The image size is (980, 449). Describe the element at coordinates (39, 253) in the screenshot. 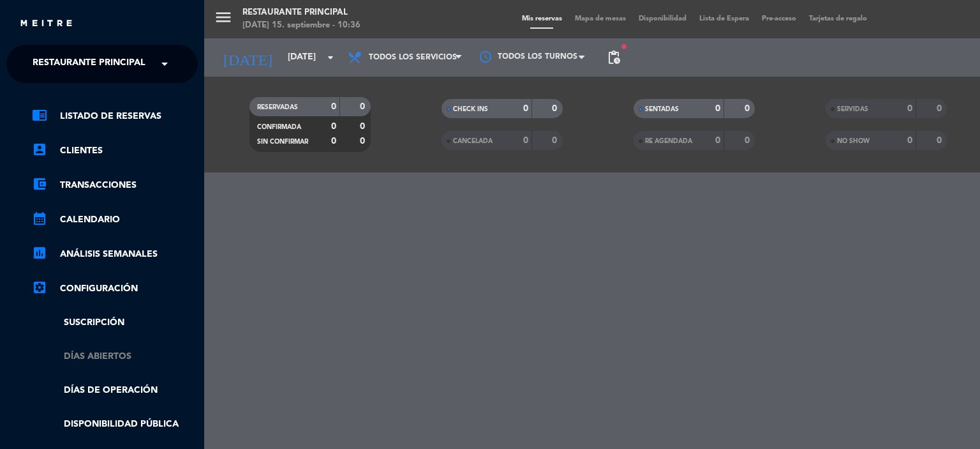

I see `i: assessment` at that location.